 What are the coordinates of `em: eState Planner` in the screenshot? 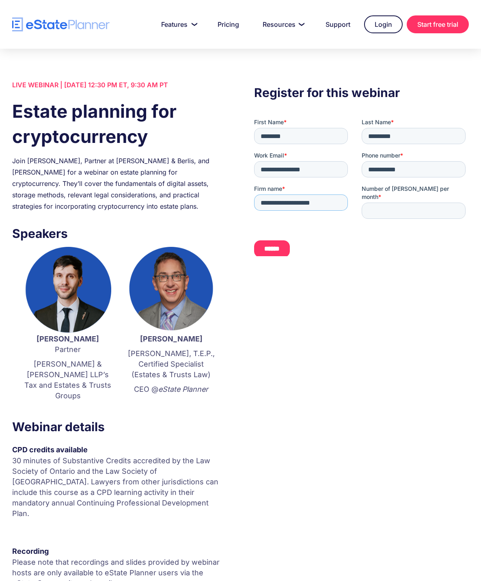 It's located at (183, 389).